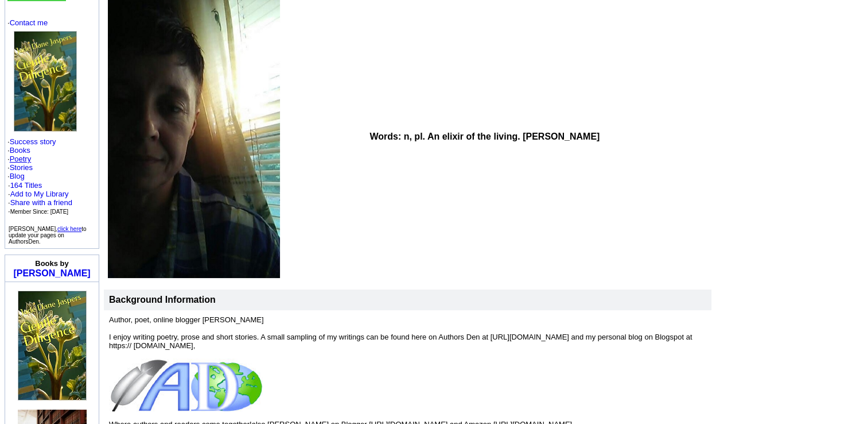  Describe the element at coordinates (21, 158) in the screenshot. I see `a: Poetry` at that location.